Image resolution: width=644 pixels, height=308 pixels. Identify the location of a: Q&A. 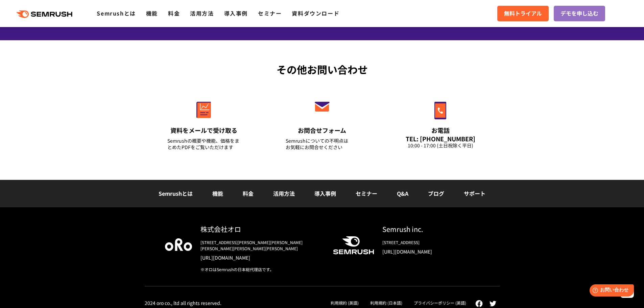
(402, 193).